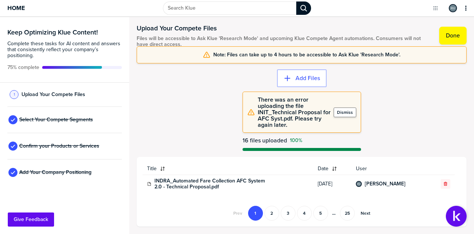 This screenshot has width=474, height=234. Describe the element at coordinates (55, 172) in the screenshot. I see `span: Add Your Company Positioning` at that location.